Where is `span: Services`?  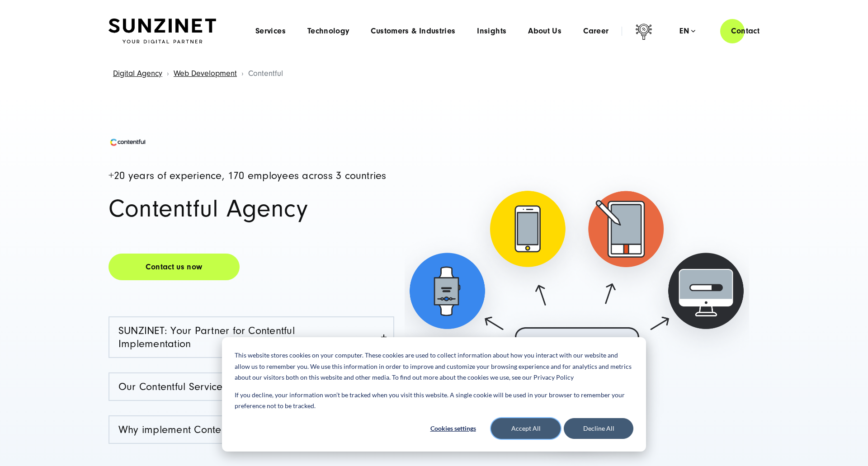
span: Services is located at coordinates (270, 32).